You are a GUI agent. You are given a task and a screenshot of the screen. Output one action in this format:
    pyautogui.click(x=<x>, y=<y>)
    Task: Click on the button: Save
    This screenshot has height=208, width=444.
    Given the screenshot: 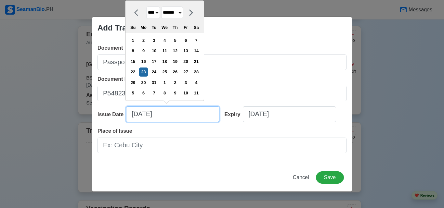 What is the action you would take?
    pyautogui.click(x=330, y=178)
    